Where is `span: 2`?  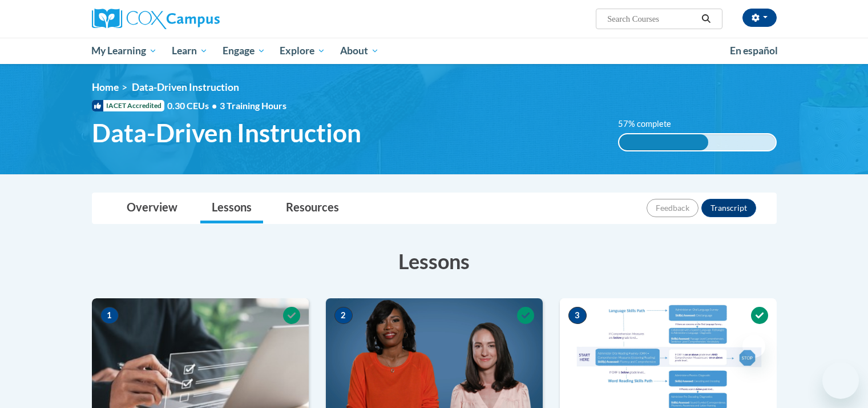
span: 2 is located at coordinates (344, 316).